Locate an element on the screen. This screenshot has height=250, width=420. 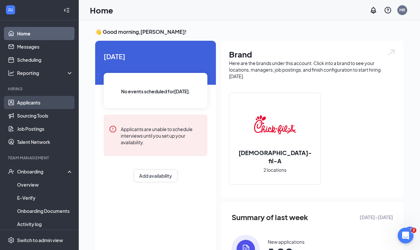
button: Add availability is located at coordinates (155, 175).